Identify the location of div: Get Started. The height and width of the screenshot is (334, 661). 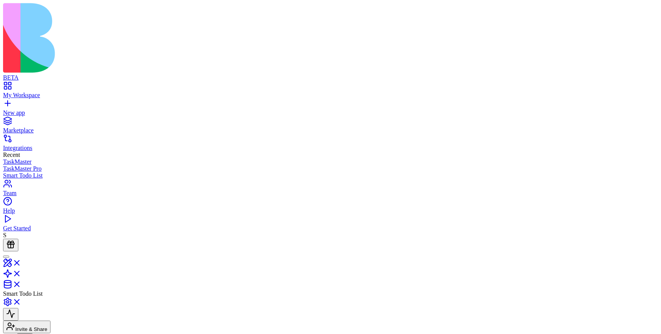
(330, 228).